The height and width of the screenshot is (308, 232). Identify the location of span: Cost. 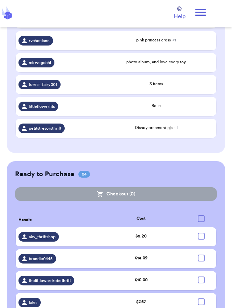
(141, 219).